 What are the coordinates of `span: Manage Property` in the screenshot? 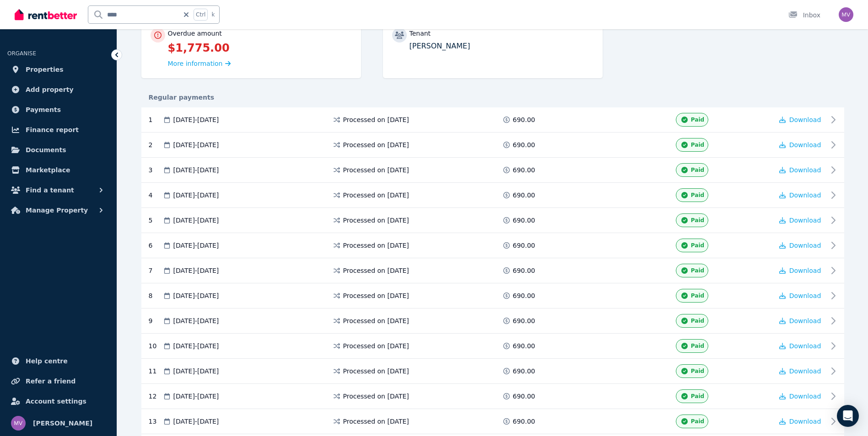 It's located at (57, 210).